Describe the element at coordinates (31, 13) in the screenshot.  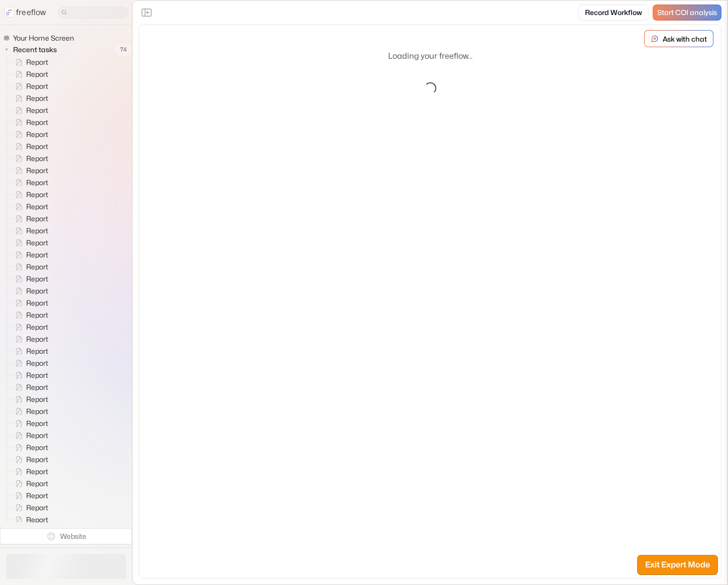
I see `p: freeflow` at that location.